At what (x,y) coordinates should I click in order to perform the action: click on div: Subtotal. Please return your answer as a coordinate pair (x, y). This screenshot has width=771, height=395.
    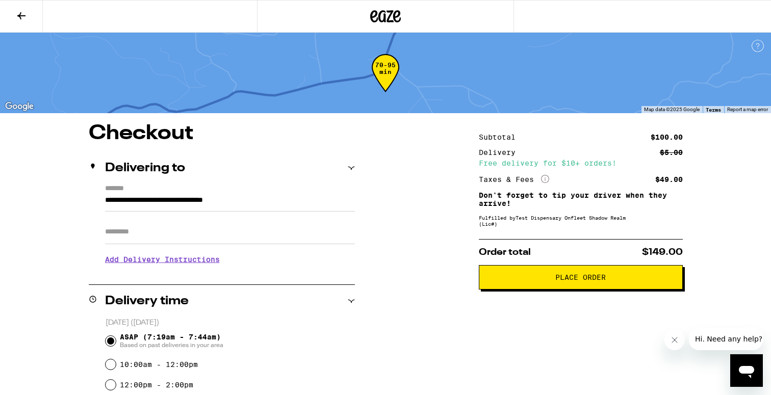
    Looking at the image, I should click on (500, 137).